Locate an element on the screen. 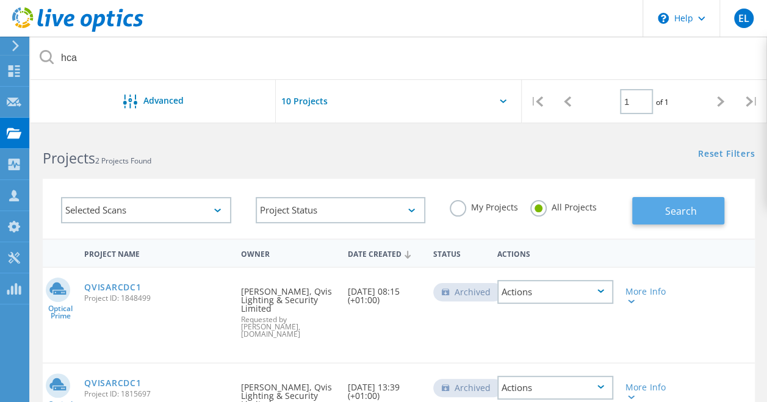 The height and width of the screenshot is (402, 767). span: 2 Projects Found is located at coordinates (123, 160).